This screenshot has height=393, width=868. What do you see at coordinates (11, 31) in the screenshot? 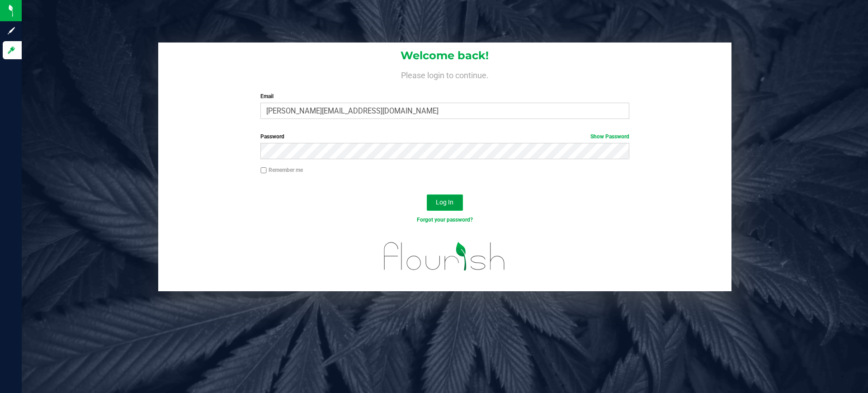
I see `inline-svg: Sign up` at bounding box center [11, 31].